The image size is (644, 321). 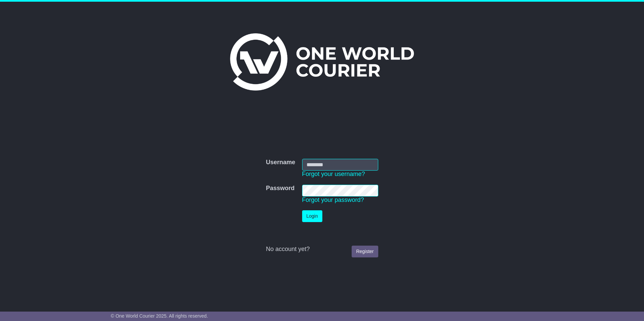 I want to click on a: Register, so click(x=365, y=252).